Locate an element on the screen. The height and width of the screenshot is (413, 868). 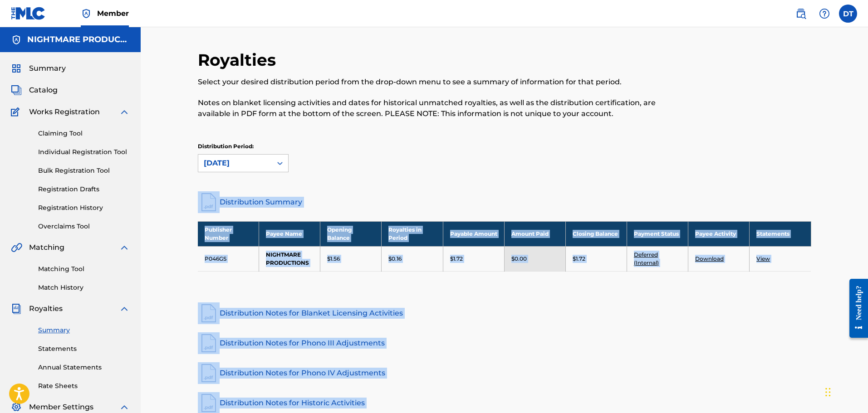
img: help is located at coordinates (825, 14).